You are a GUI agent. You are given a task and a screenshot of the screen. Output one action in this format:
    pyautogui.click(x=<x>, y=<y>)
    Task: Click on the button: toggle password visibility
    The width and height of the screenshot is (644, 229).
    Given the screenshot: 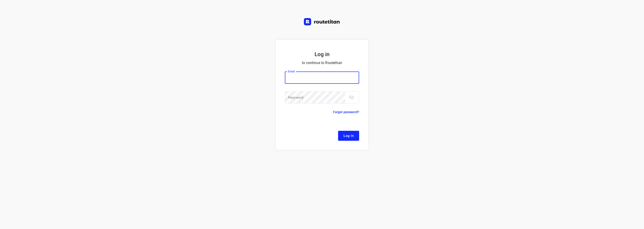 What is the action you would take?
    pyautogui.click(x=351, y=98)
    